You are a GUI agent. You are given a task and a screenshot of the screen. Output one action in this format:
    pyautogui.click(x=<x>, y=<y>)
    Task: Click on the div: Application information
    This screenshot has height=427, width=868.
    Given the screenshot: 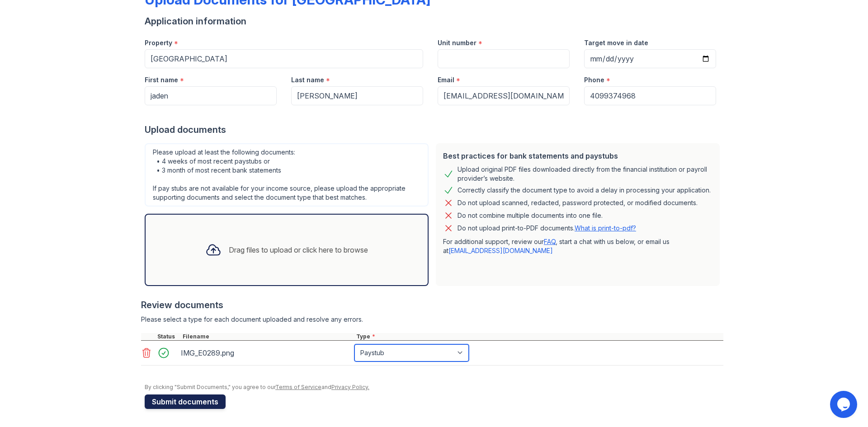 What is the action you would take?
    pyautogui.click(x=434, y=21)
    